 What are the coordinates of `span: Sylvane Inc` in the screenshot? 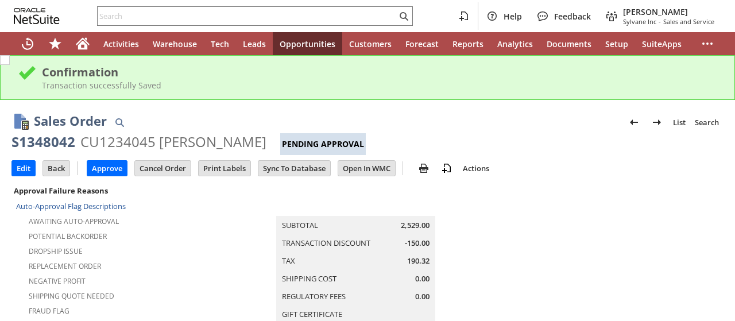 It's located at (640, 21).